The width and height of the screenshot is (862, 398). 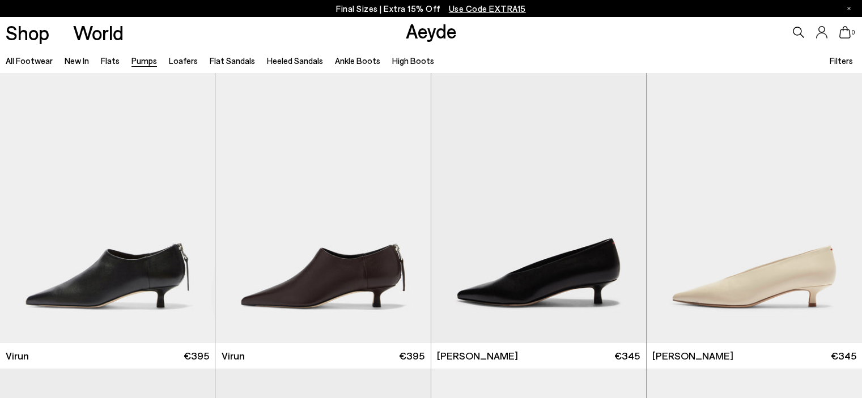 I want to click on a: Pumps, so click(x=144, y=61).